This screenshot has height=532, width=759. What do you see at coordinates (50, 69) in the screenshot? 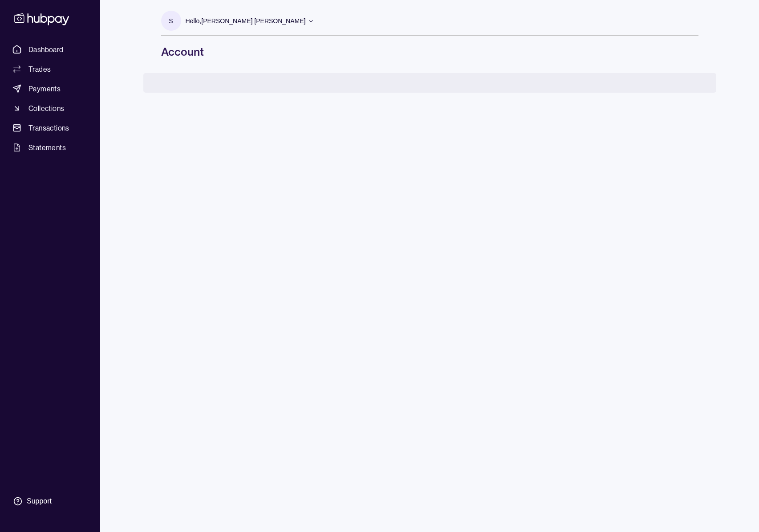
I see `a: Trades` at bounding box center [50, 69].